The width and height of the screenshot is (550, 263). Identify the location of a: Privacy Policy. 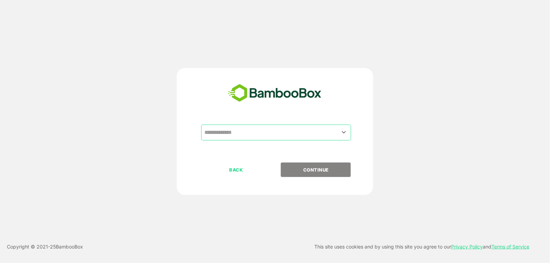
(467, 246).